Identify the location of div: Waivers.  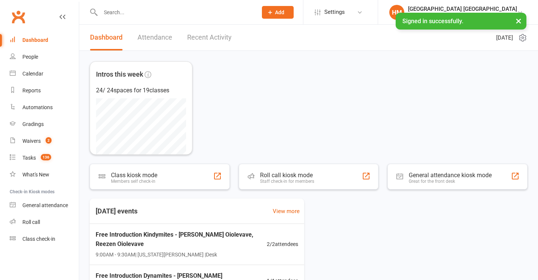
(31, 141).